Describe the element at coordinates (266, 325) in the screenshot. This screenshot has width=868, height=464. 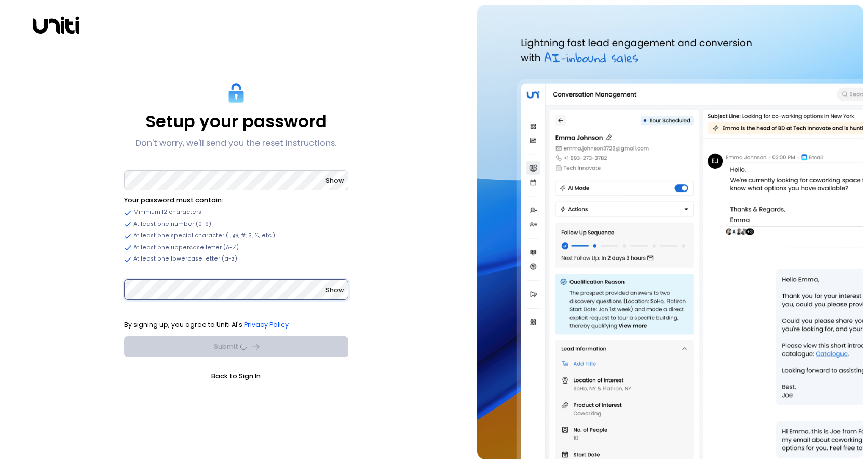
I see `a: Privacy Policy` at that location.